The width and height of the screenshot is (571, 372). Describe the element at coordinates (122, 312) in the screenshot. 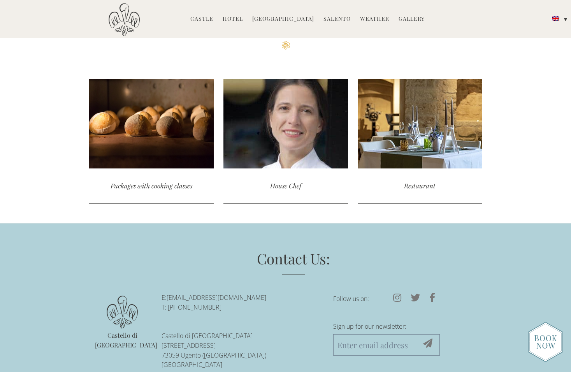

I see `img: logo.png` at that location.